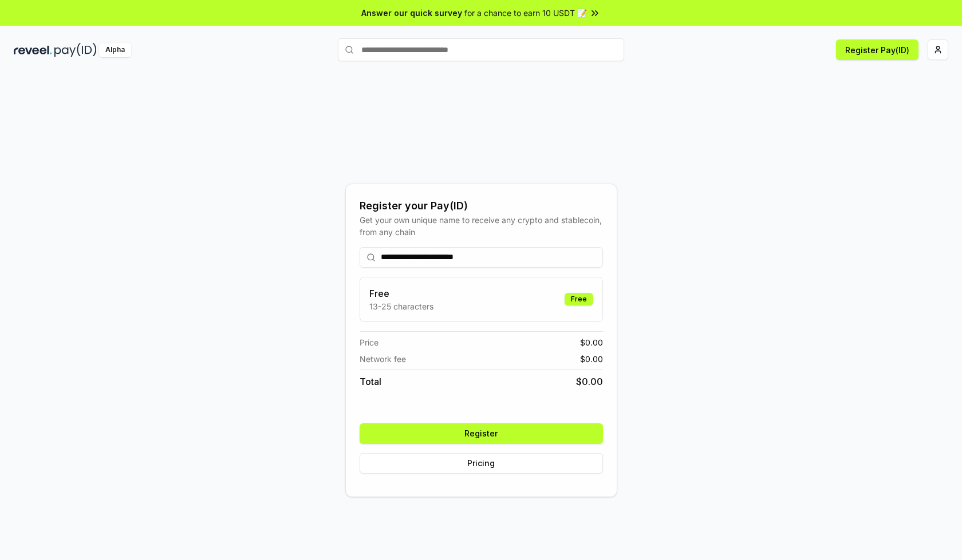  Describe the element at coordinates (76, 50) in the screenshot. I see `img: pay_id` at that location.